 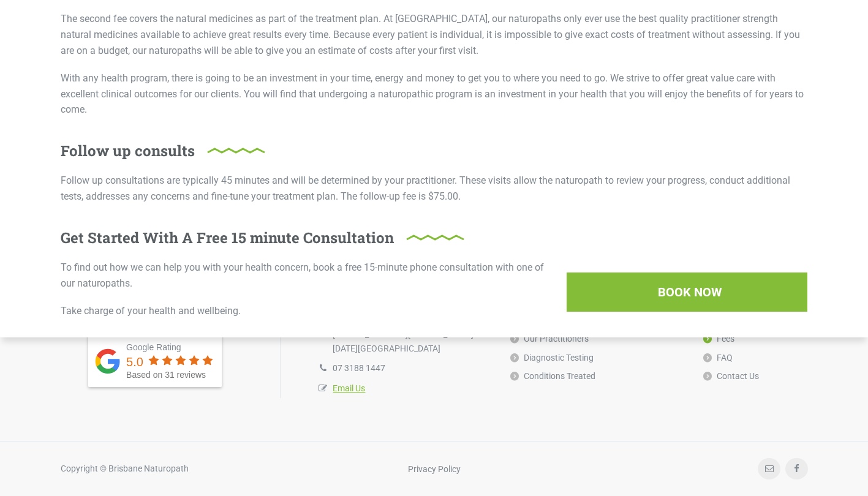 What do you see at coordinates (718, 358) in the screenshot?
I see `a: FAQ` at bounding box center [718, 358].